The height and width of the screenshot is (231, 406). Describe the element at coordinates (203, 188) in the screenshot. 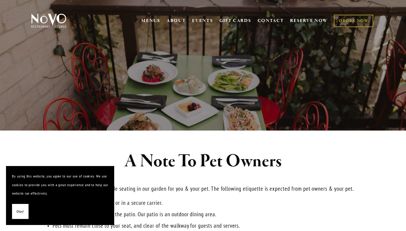

I see `p: We are happy to be able to provide seating in our garden for you & your pet. The following etique...` at that location.